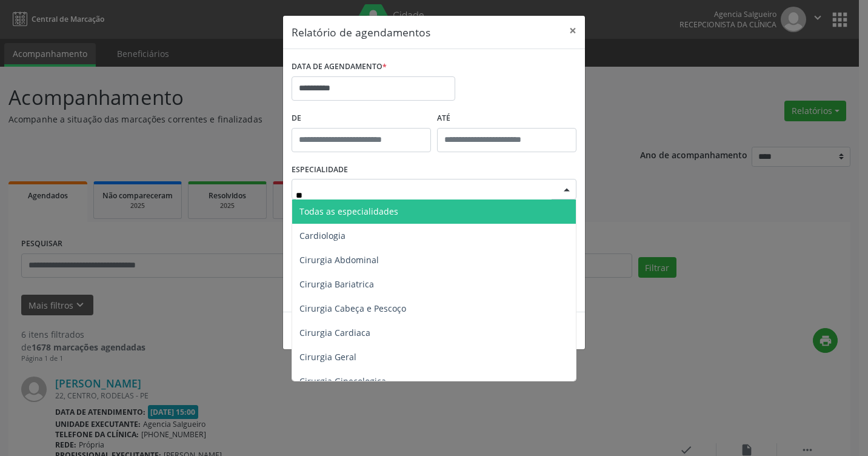  I want to click on span: Cirurgia Ginecologica, so click(343, 381).